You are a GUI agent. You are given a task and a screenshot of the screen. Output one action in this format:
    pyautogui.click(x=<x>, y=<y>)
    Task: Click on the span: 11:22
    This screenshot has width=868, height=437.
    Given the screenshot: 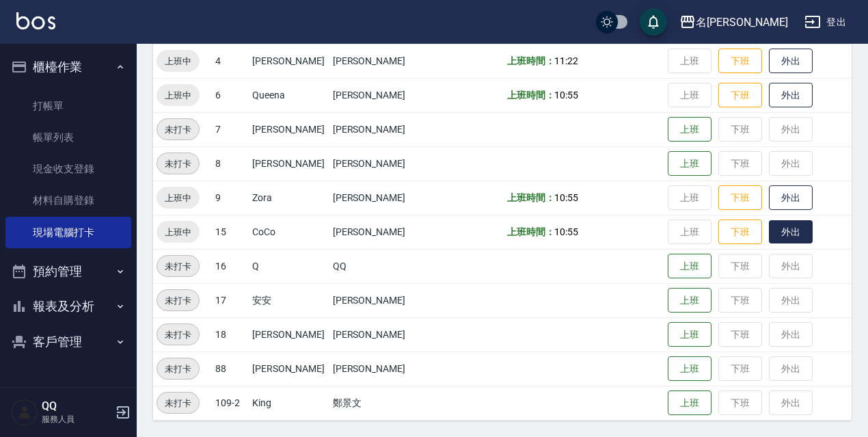 What is the action you would take?
    pyautogui.click(x=566, y=61)
    